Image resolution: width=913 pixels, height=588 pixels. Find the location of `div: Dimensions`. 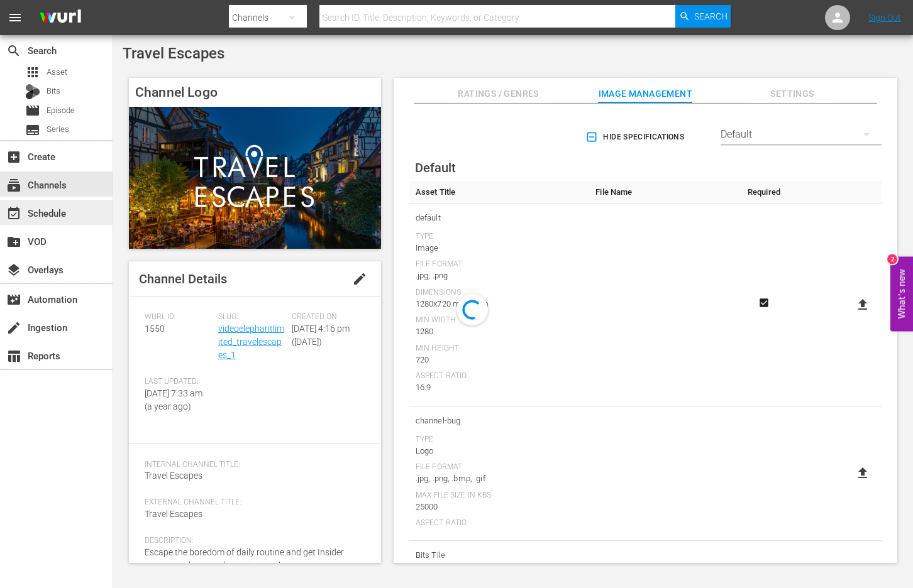

div: Dimensions is located at coordinates (499, 293).